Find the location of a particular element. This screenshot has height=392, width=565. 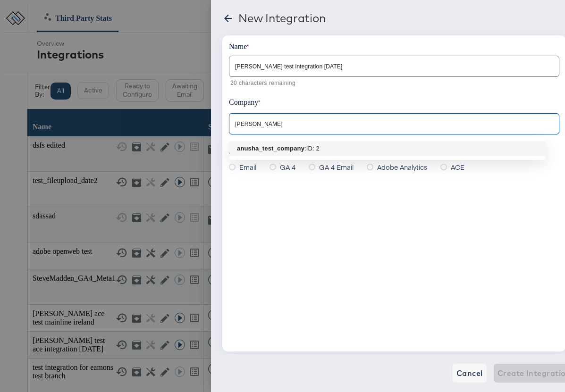

span: ACE is located at coordinates (458, 167).